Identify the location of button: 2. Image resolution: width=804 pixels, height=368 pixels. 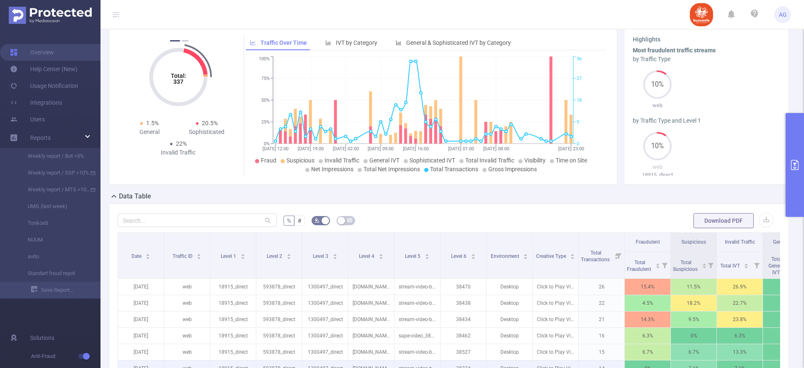
(185, 41).